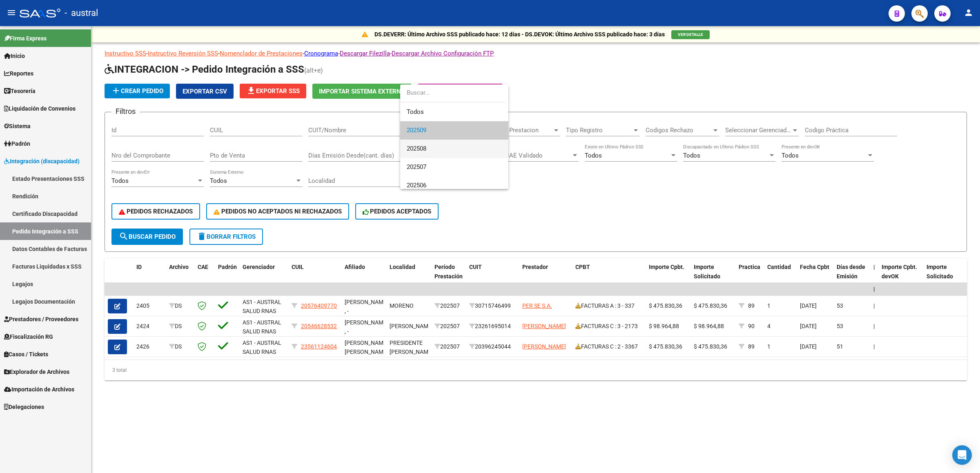 The height and width of the screenshot is (473, 980). What do you see at coordinates (417, 149) in the screenshot?
I see `span: 202508` at bounding box center [417, 149].